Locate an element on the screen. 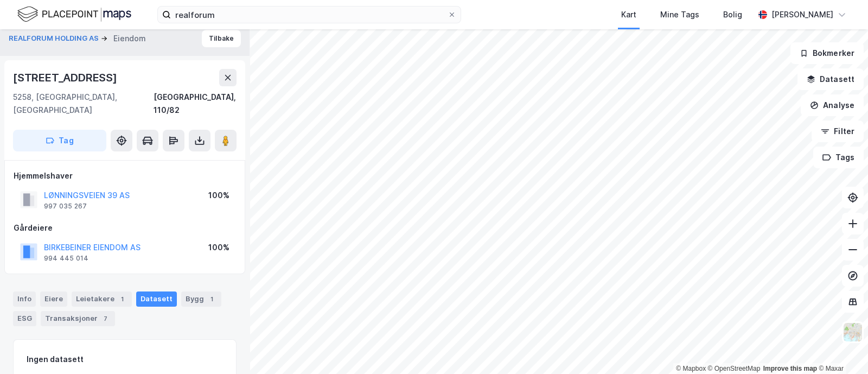 The image size is (868, 374). button: REALFORUM HOLDING AS is located at coordinates (55, 39).